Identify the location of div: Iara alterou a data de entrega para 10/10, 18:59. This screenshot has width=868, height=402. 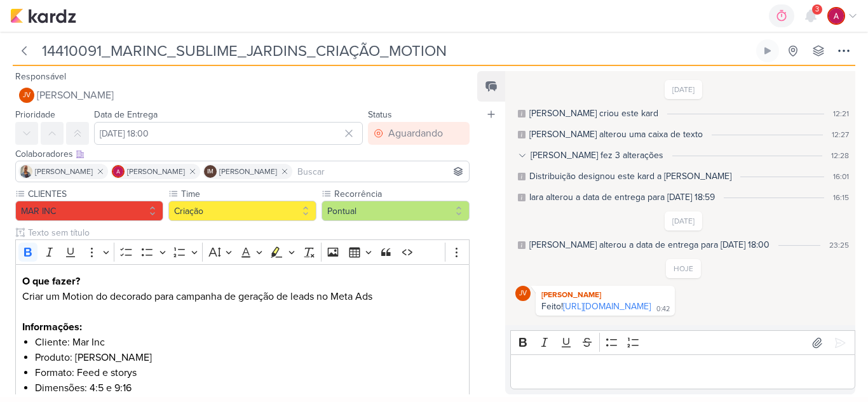
(622, 197).